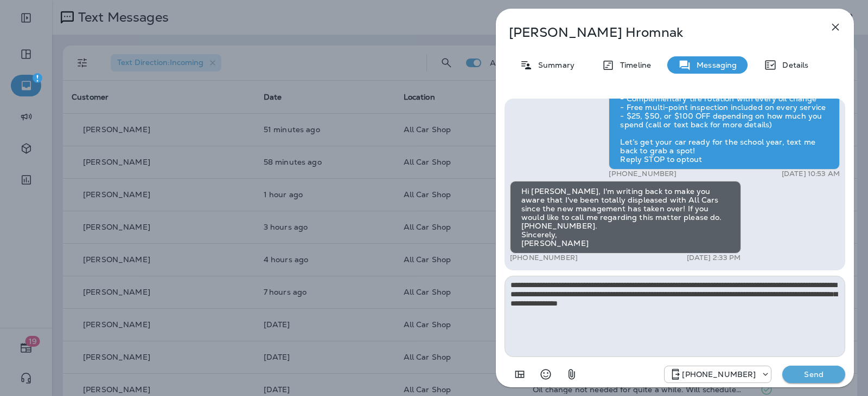 The image size is (868, 396). I want to click on button: Add in a premade template, so click(520, 375).